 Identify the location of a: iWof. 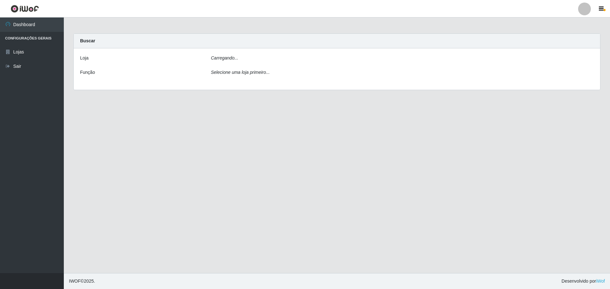
(600, 281).